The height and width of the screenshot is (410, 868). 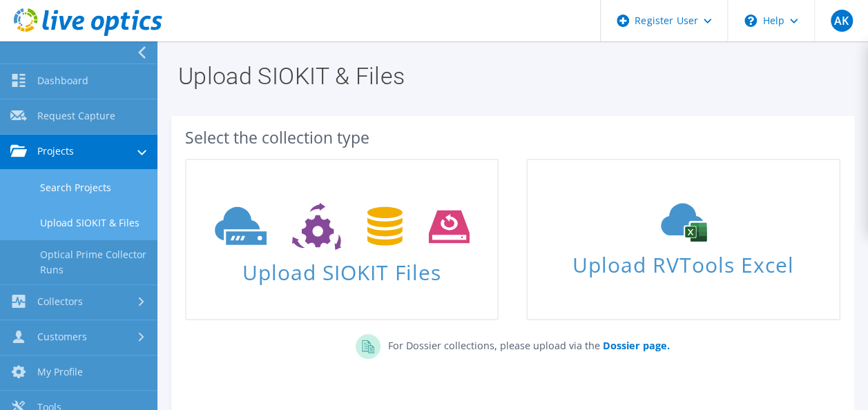 I want to click on b: Dossier page., so click(x=636, y=345).